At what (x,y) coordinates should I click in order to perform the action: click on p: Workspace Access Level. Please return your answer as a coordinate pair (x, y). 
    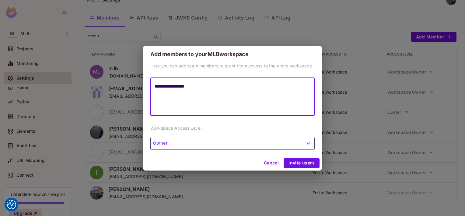
    Looking at the image, I should click on (233, 128).